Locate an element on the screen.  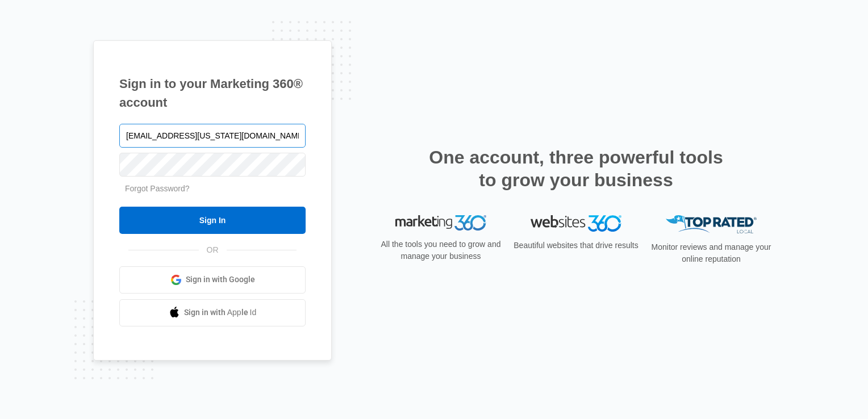
a: Forgot Password? is located at coordinates (157, 189).